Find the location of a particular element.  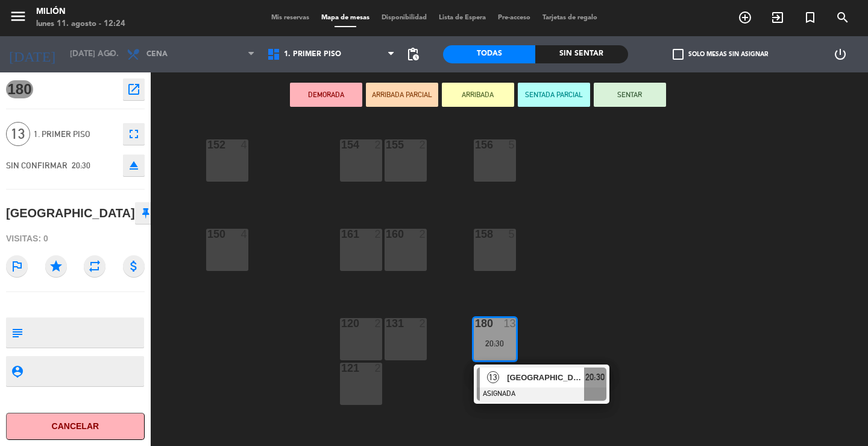

i: menu is located at coordinates (18, 16).